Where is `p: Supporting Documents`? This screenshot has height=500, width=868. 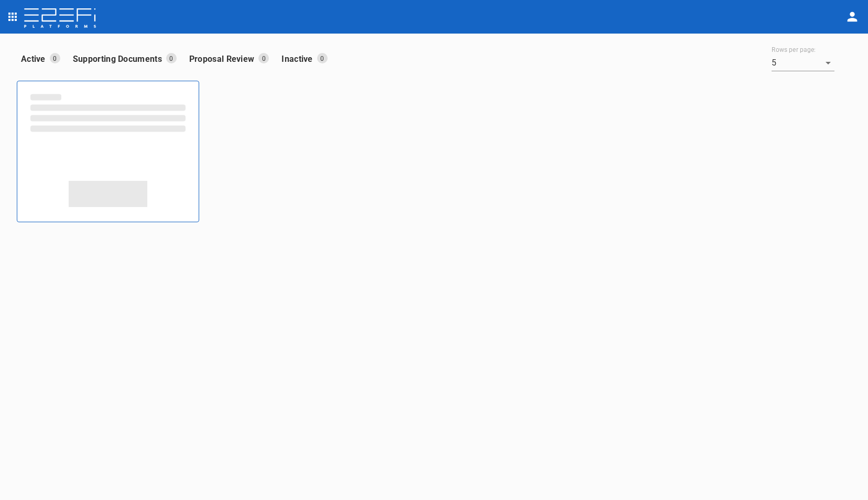
p: Supporting Documents is located at coordinates (119, 58).